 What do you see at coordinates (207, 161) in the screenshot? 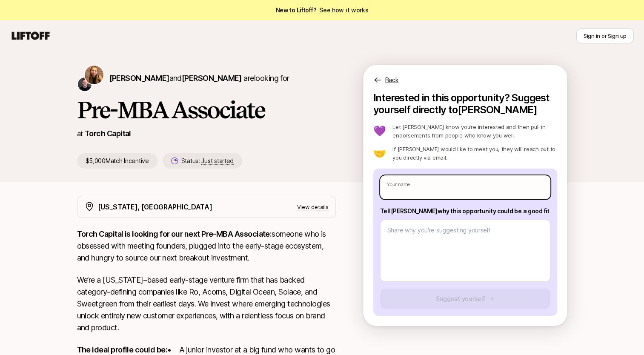
I see `p: Status:` at bounding box center [207, 161].